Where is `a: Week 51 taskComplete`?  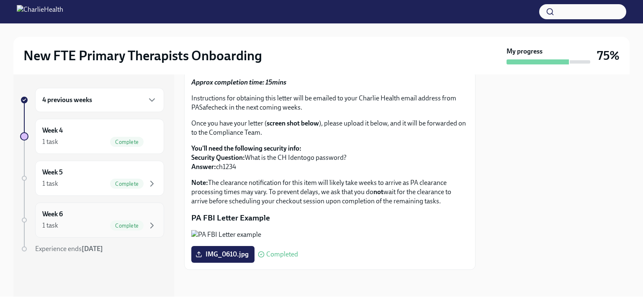 a: Week 51 taskComplete is located at coordinates (92, 178).